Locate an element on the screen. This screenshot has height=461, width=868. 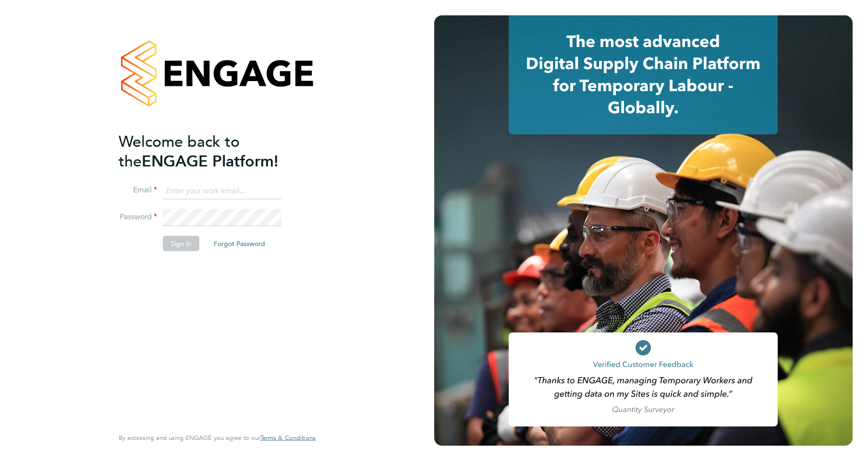
span: Welcome back to the is located at coordinates (179, 151).